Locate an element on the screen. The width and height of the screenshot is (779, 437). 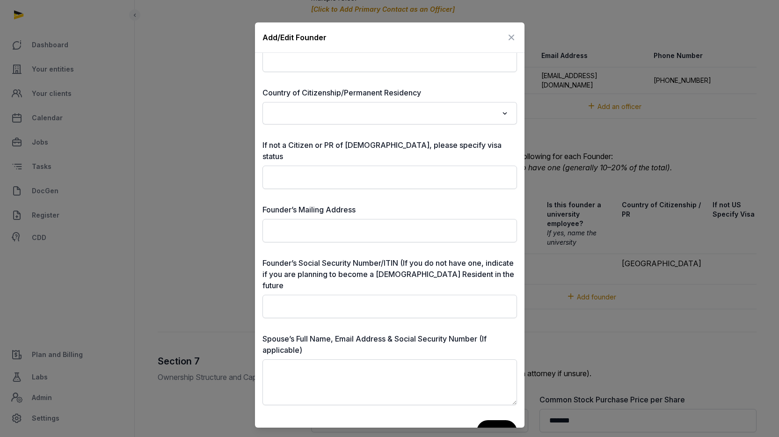
label: Founder’s Social Security Number/ITIN (If you do not have one, indicate if you are planning to be... is located at coordinates (390, 274).